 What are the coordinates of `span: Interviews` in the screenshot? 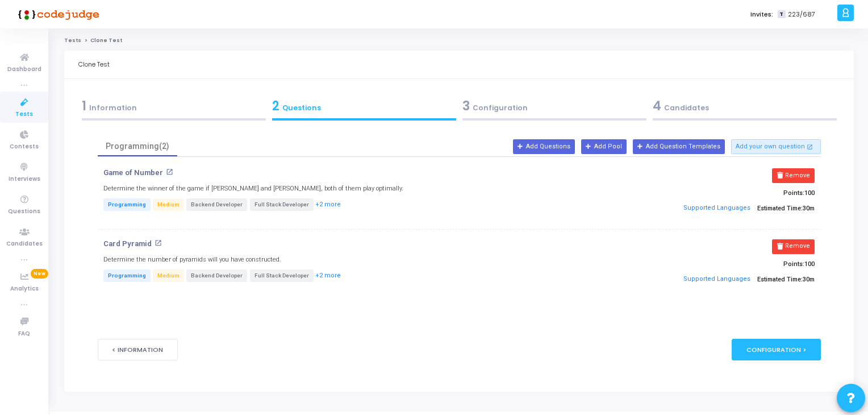 It's located at (24, 179).